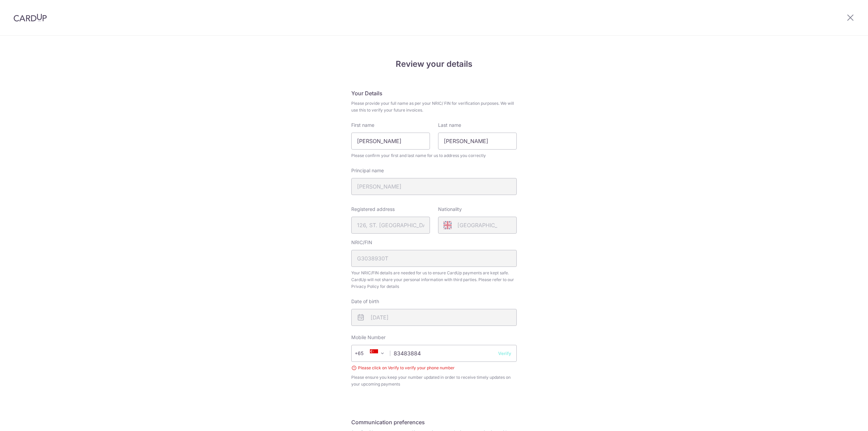 This screenshot has height=431, width=868. I want to click on label: NRIC/FIN, so click(362, 243).